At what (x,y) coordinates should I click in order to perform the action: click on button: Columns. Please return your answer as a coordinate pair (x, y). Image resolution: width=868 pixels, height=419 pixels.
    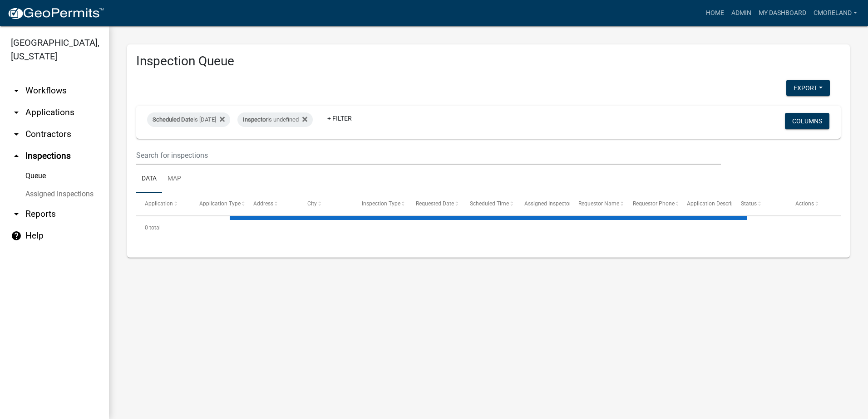
    Looking at the image, I should click on (808, 121).